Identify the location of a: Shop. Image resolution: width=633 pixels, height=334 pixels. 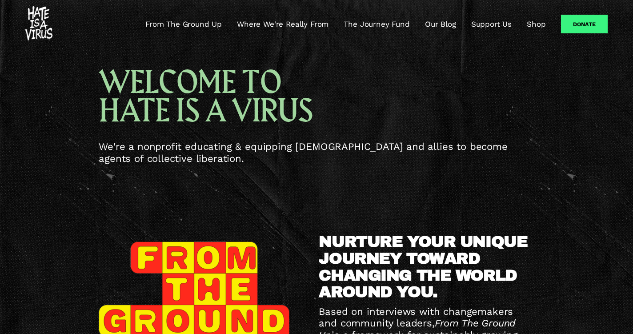
(536, 24).